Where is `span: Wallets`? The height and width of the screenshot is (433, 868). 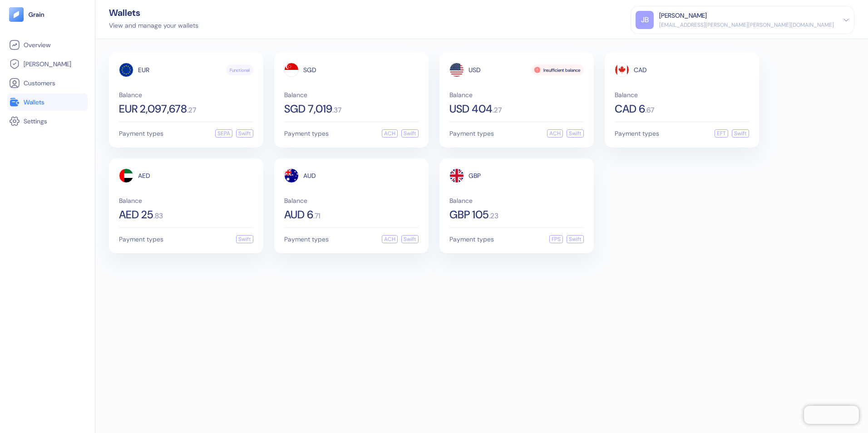
span: Wallets is located at coordinates (34, 102).